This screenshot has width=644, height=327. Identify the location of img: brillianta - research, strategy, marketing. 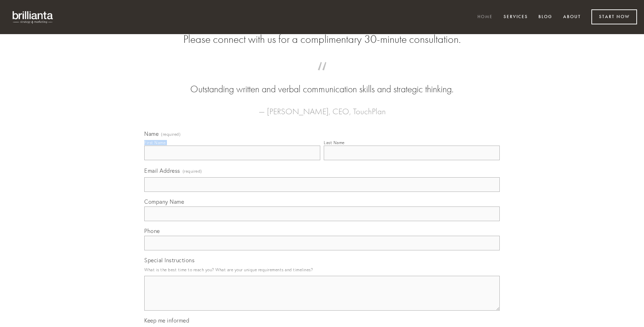
(33, 17).